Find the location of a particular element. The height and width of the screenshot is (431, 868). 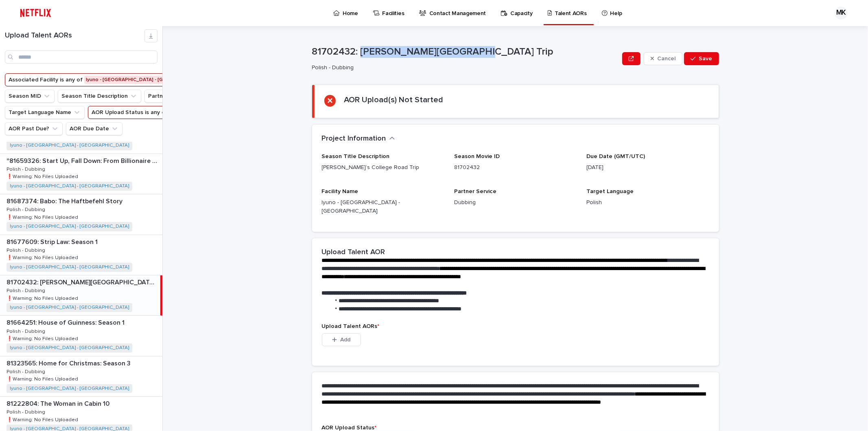

button: Cancel is located at coordinates (664, 58).